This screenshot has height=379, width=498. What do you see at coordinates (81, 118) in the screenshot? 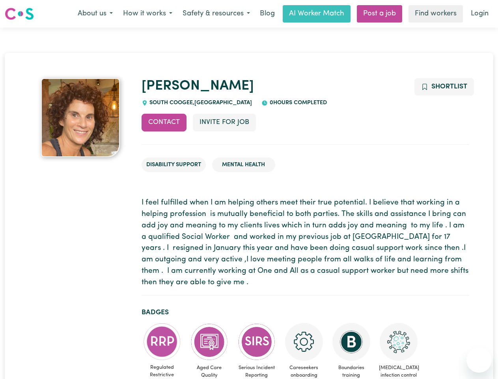
I see `a: Belinda's profile picture'` at bounding box center [81, 118].